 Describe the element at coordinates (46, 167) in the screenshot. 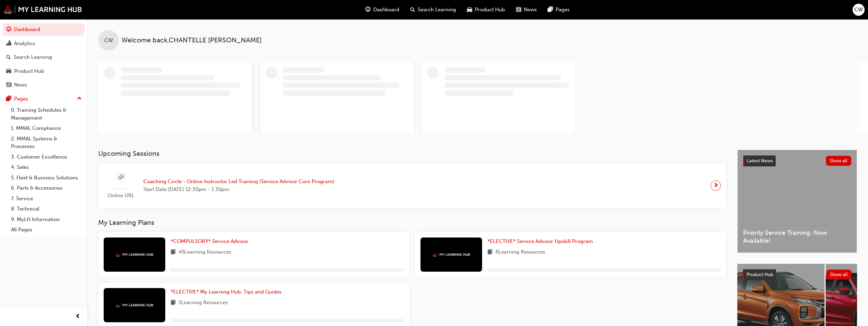

I see `a: 4. Sales` at that location.